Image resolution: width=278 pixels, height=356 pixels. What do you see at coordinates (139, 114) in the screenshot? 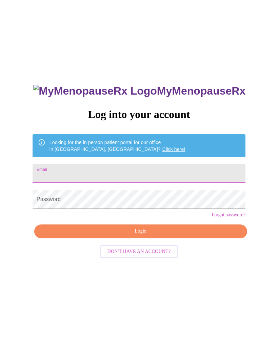
I see `h3: Log into your account` at bounding box center [139, 114].